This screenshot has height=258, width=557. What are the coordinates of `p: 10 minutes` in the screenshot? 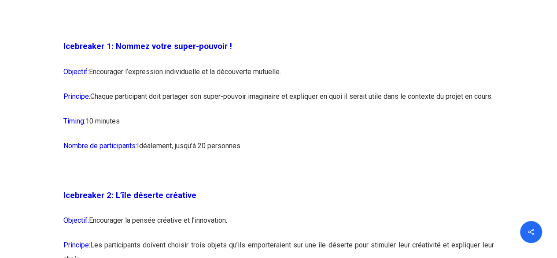 It's located at (279, 126).